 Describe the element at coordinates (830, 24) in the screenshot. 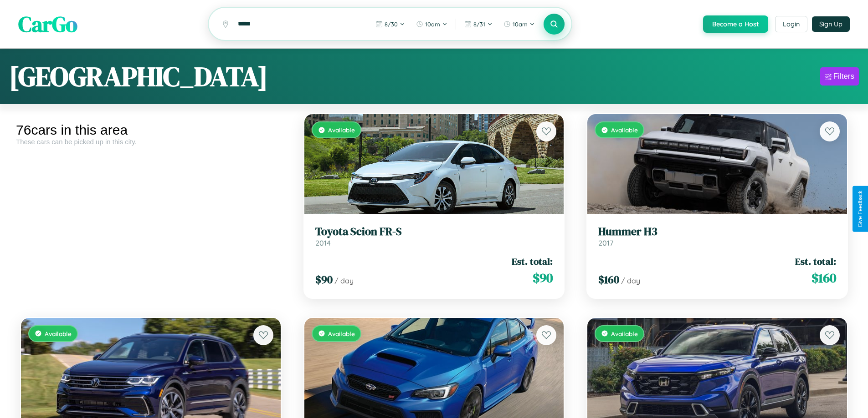

I see `button: Sign Up` at that location.